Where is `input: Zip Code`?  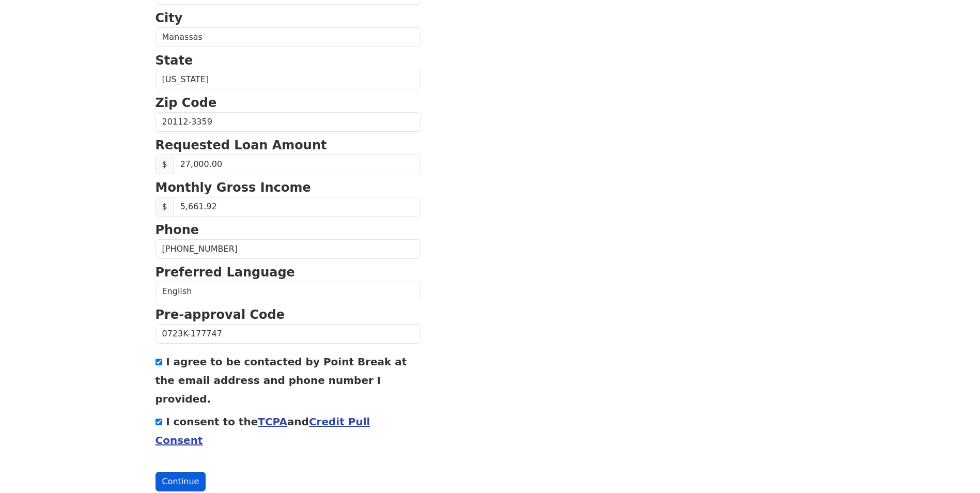 input: Zip Code is located at coordinates (289, 122).